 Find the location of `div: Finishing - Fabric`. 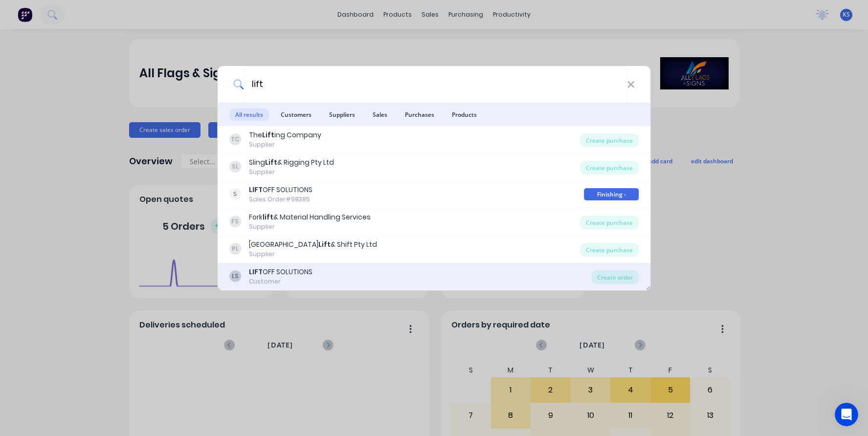

div: Finishing - Fabric is located at coordinates (611, 194).